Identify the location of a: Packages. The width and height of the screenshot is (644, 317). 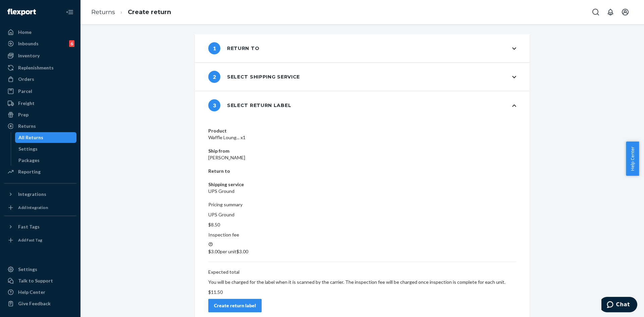
(46, 161).